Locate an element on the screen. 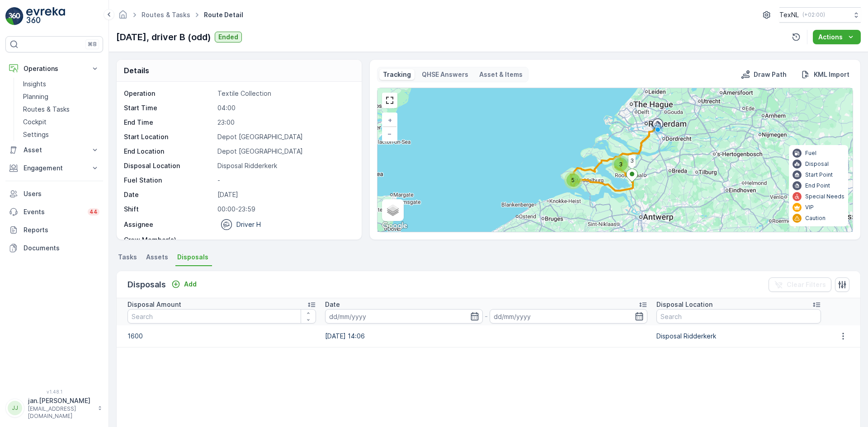 The height and width of the screenshot is (427, 868). a: Reports is located at coordinates (54, 230).